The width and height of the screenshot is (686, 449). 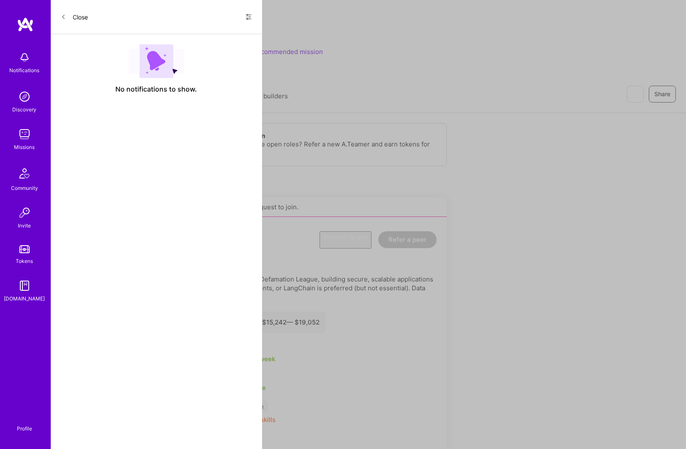 I want to click on span: No notifications to show., so click(x=156, y=89).